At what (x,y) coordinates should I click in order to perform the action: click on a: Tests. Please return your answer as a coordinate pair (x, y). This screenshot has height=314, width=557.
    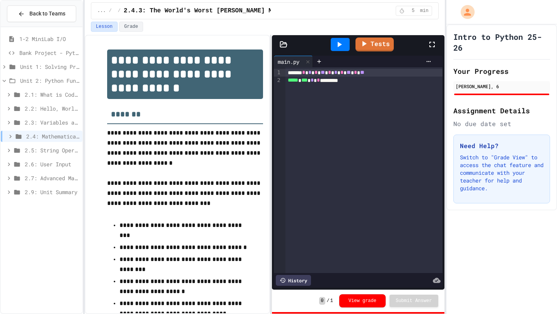
    Looking at the image, I should click on (375, 45).